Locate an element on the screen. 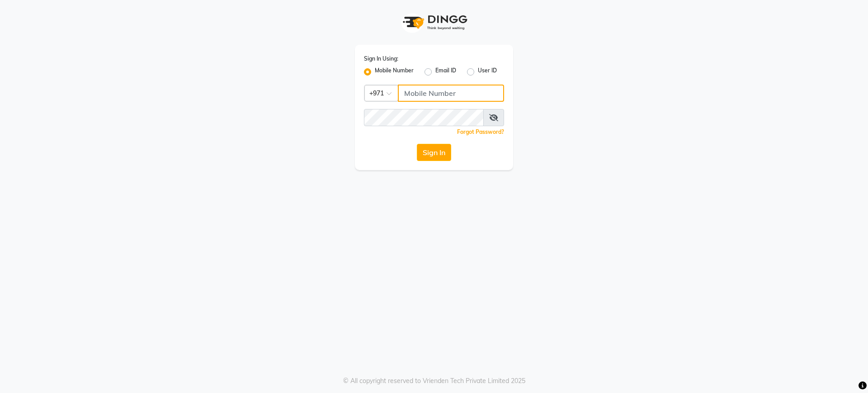  a: Forgot Password? is located at coordinates (480, 132).